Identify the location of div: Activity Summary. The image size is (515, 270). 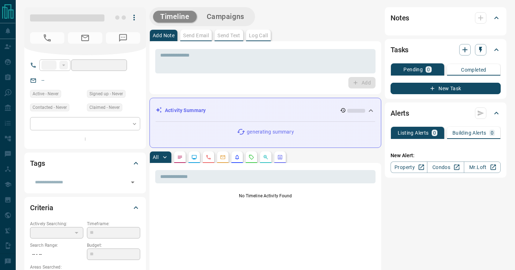
(265, 110).